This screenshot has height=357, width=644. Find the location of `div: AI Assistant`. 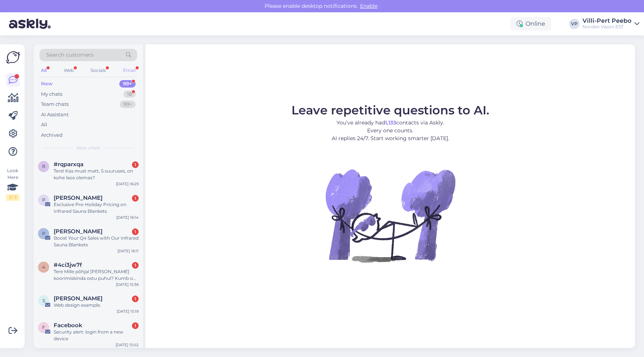

div: AI Assistant is located at coordinates (55, 114).